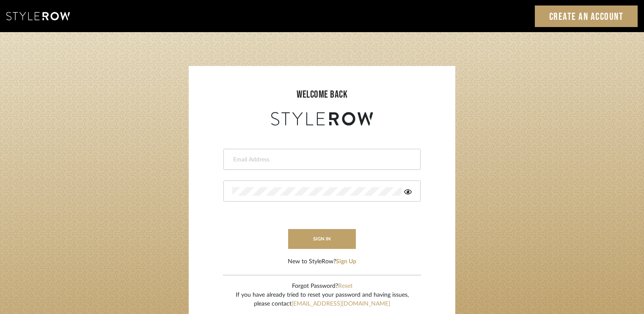 The image size is (644, 314). Describe the element at coordinates (346, 286) in the screenshot. I see `button: Reset` at that location.